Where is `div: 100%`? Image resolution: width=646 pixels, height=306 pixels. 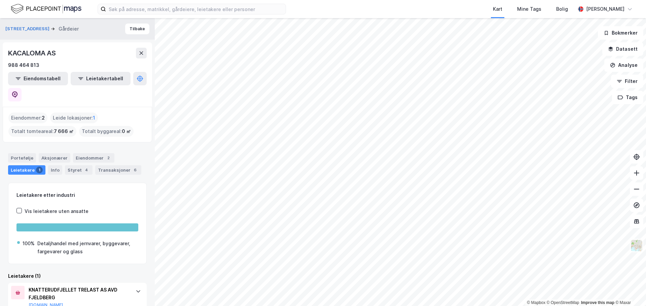
div: 100% is located at coordinates (29, 244).